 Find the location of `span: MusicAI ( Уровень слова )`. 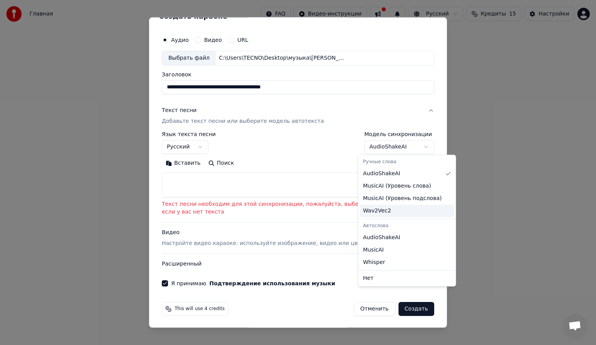

span: MusicAI ( Уровень слова ) is located at coordinates (397, 186).